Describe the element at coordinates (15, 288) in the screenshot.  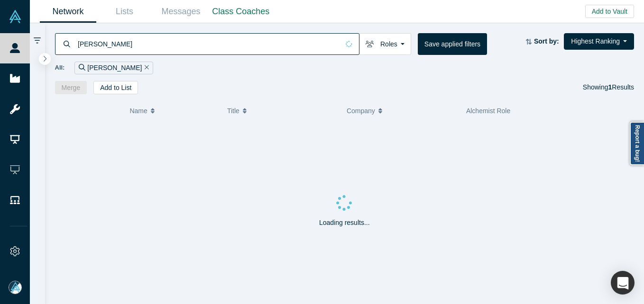
I see `img: Mia Scott's Account` at that location.